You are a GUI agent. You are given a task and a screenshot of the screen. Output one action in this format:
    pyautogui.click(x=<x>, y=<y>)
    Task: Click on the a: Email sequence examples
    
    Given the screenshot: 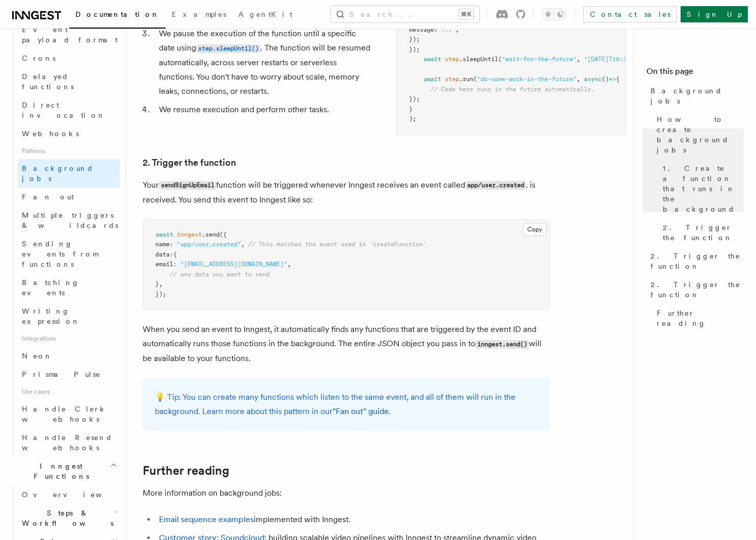 What is the action you would take?
    pyautogui.click(x=207, y=519)
    